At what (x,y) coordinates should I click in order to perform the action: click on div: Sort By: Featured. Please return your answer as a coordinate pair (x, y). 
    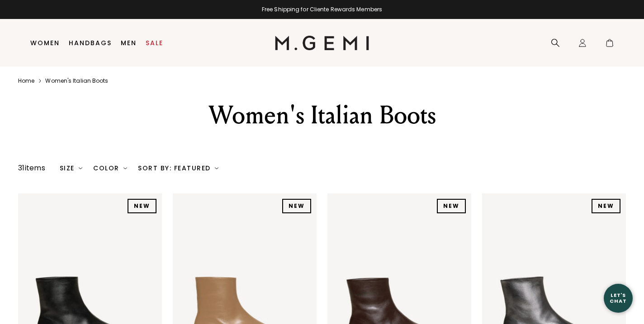
    Looking at the image, I should click on (178, 168).